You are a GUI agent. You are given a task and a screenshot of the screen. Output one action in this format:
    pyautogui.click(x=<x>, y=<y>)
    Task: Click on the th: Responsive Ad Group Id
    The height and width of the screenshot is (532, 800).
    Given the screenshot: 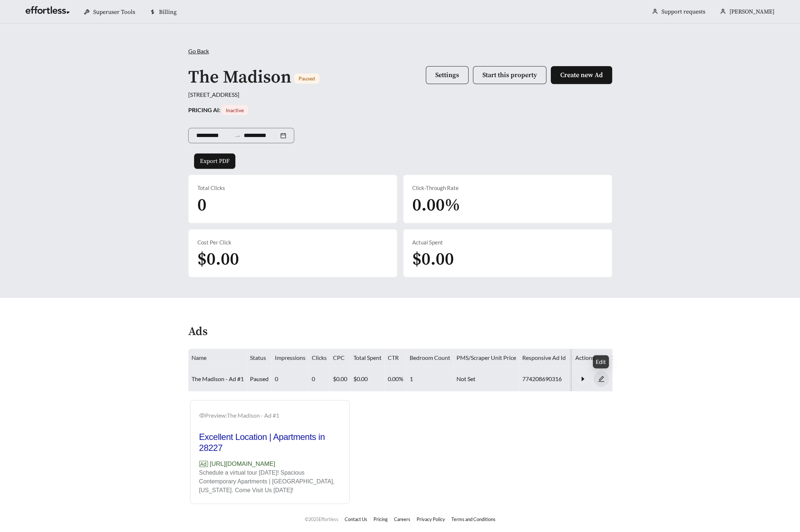 What is the action you would take?
    pyautogui.click(x=602, y=358)
    